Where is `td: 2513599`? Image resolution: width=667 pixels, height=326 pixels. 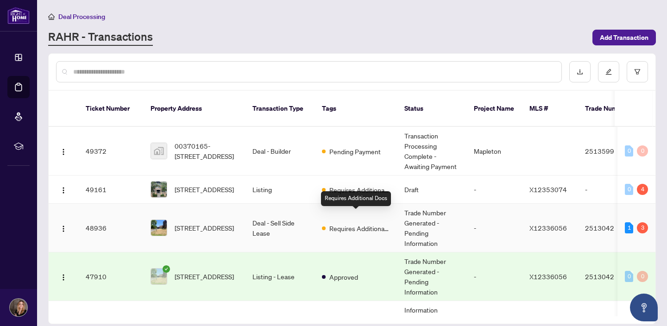
td: 2513599 is located at coordinates (610, 151).